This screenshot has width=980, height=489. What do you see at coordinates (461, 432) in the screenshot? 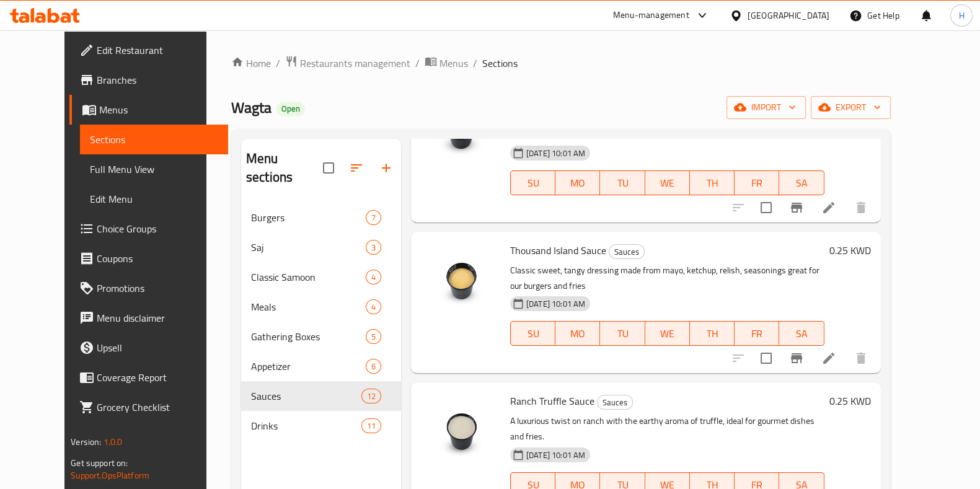
I see `img: Ranch Truffle Sauce` at bounding box center [461, 432].